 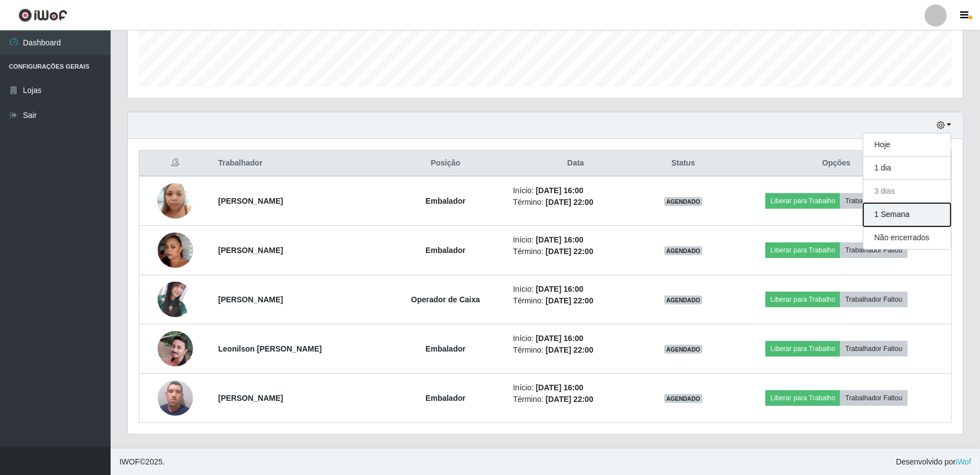 I want to click on th: Trabalhador, so click(x=298, y=163).